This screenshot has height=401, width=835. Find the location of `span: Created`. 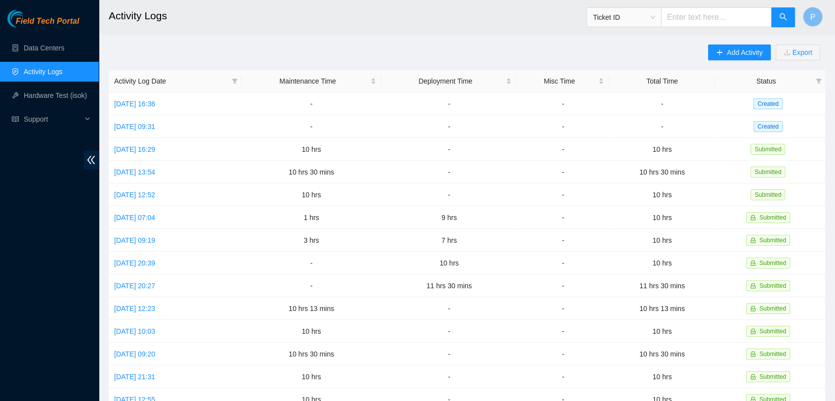

span: Created is located at coordinates (768, 127).